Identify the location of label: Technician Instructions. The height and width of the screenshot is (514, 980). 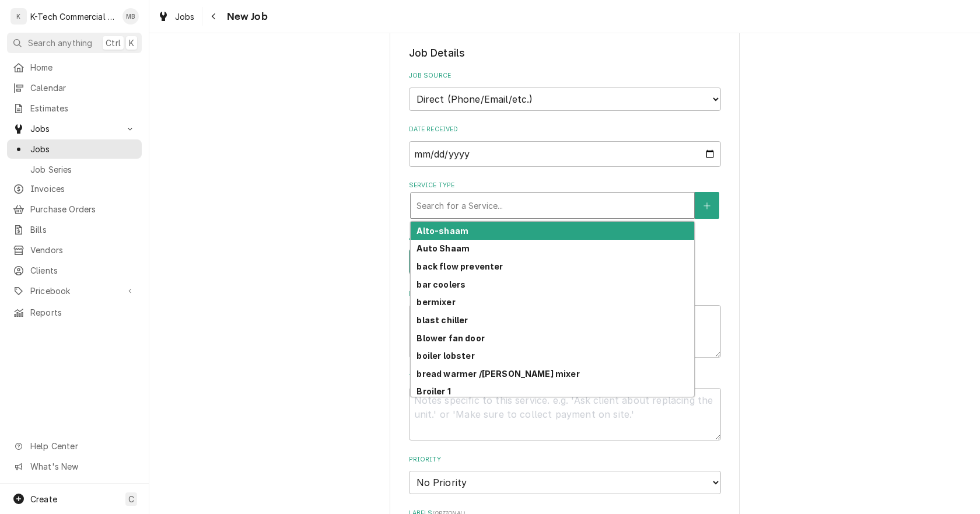
(565, 377).